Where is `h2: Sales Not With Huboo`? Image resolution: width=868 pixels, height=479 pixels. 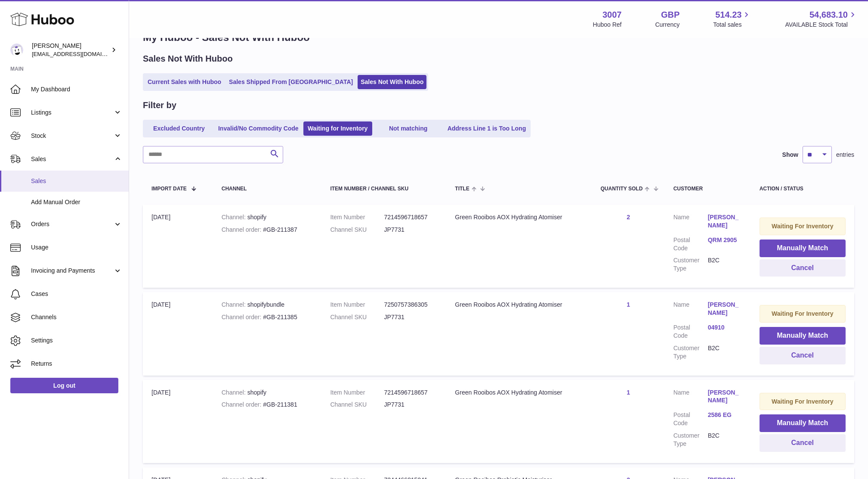
h2: Sales Not With Huboo is located at coordinates (188, 58).